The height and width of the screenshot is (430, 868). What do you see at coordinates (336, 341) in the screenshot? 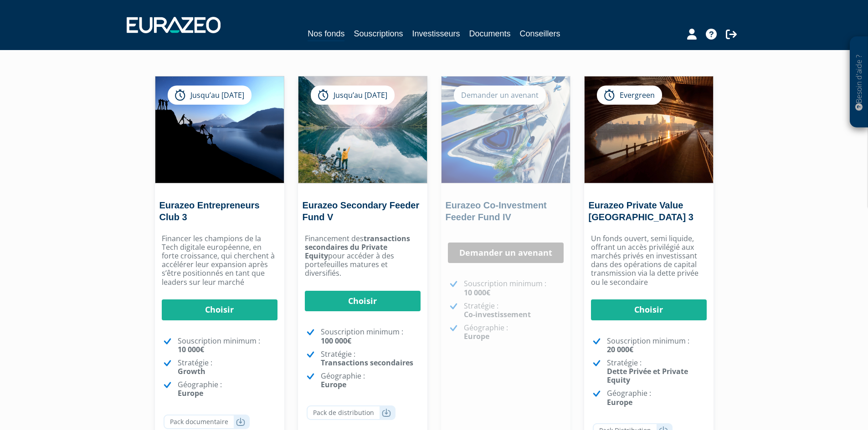
I see `strong: 100 000€` at bounding box center [336, 341].